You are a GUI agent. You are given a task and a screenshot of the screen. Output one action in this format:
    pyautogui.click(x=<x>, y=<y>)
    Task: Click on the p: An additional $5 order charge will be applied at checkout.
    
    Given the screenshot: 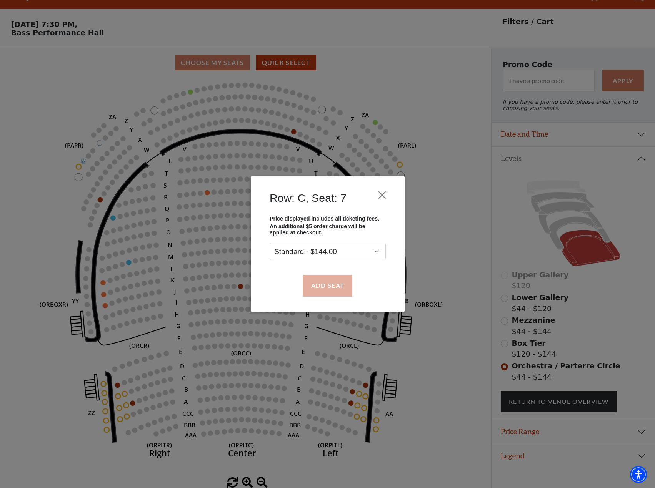 What is the action you would take?
    pyautogui.click(x=328, y=230)
    